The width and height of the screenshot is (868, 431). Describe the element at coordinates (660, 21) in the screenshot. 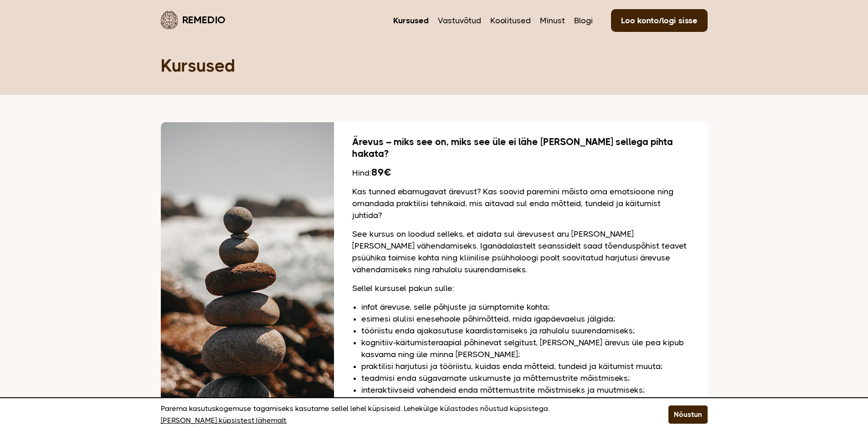

I see `a: Loo konto/logi sisse` at that location.